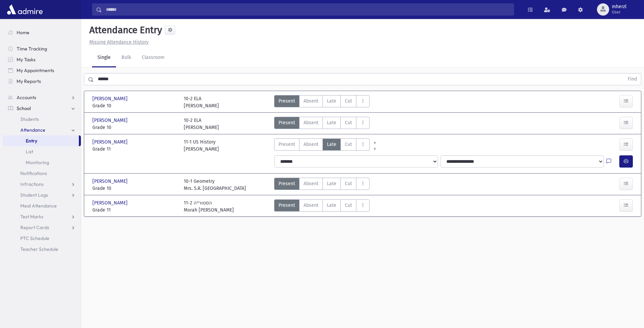  What do you see at coordinates (26, 98) in the screenshot?
I see `span: Accounts` at bounding box center [26, 98].